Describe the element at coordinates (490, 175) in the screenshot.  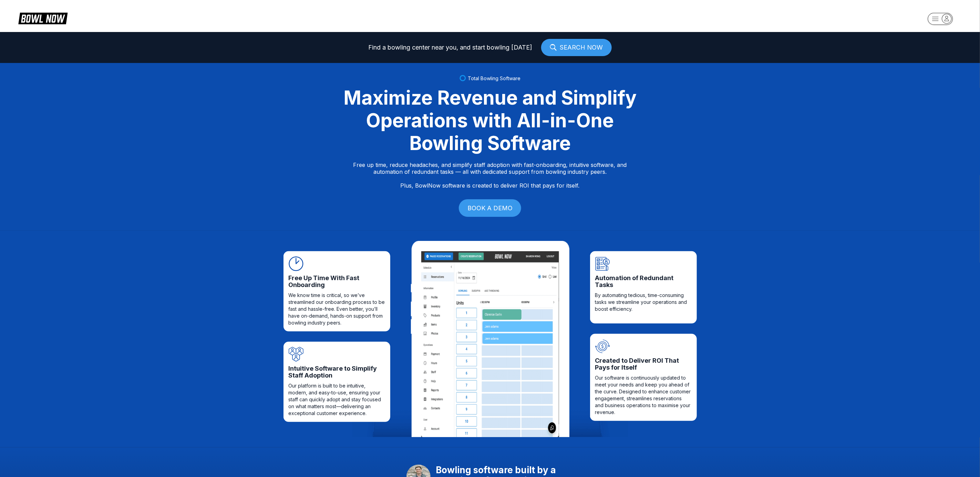
I see `p: Free up time, reduce headaches, and simplify staff adoption with fast-onboarding, intuitive softw...` at that location.